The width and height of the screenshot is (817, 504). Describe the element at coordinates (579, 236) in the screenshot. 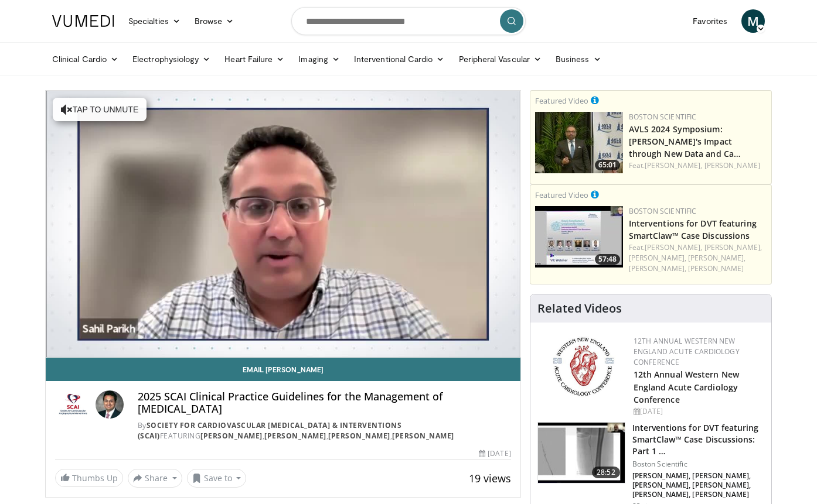

I see `a: 57:48` at that location.